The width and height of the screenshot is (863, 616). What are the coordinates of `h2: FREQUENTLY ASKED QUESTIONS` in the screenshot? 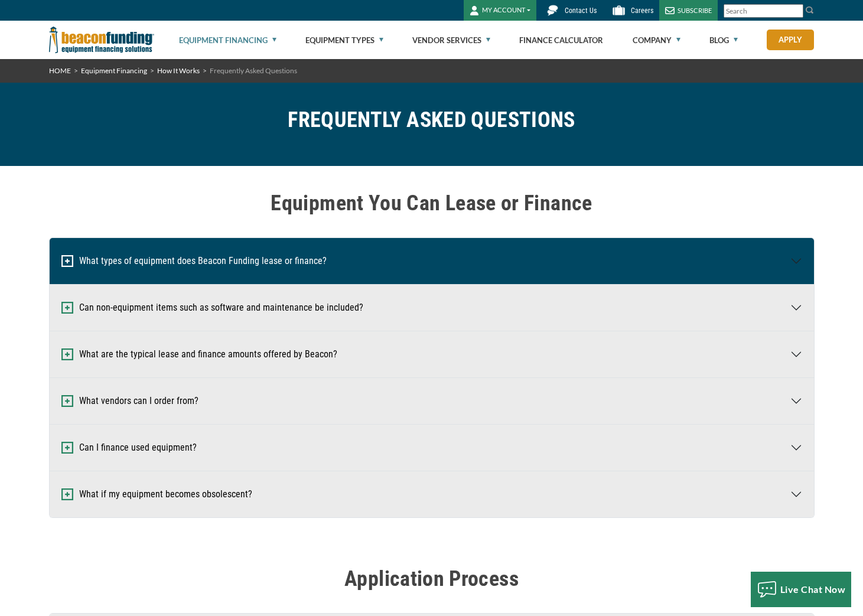 It's located at (432, 119).